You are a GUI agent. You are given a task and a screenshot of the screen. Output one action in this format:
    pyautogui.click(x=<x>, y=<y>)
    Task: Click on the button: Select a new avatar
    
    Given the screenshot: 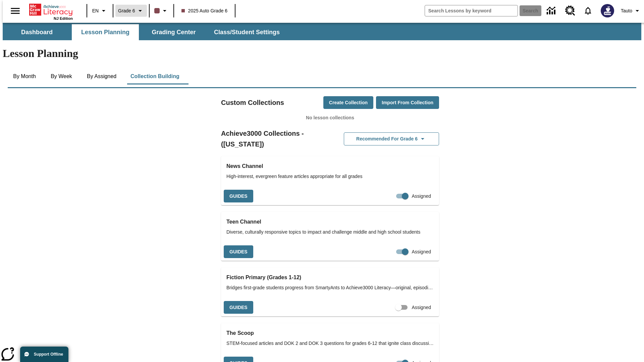 What is the action you would take?
    pyautogui.click(x=607, y=11)
    